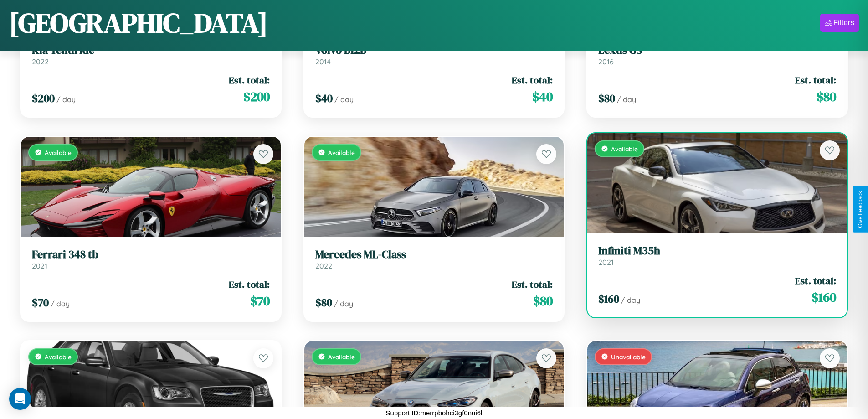 Image resolution: width=868 pixels, height=419 pixels. I want to click on h3: Kia Telluride, so click(151, 50).